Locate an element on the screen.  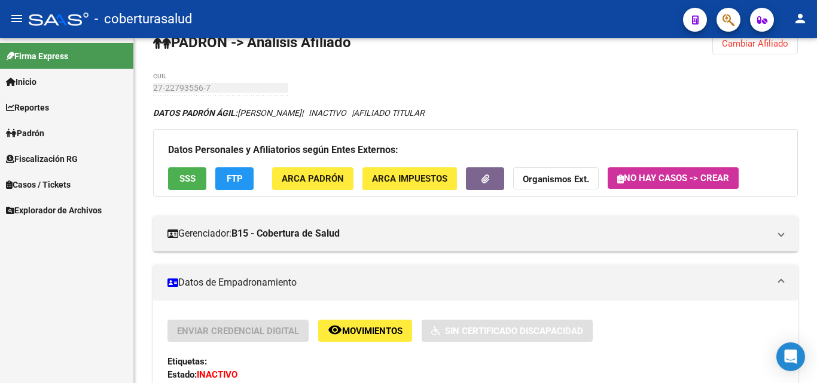
mat-panel-title: Datos de Empadronamiento is located at coordinates (468, 283).